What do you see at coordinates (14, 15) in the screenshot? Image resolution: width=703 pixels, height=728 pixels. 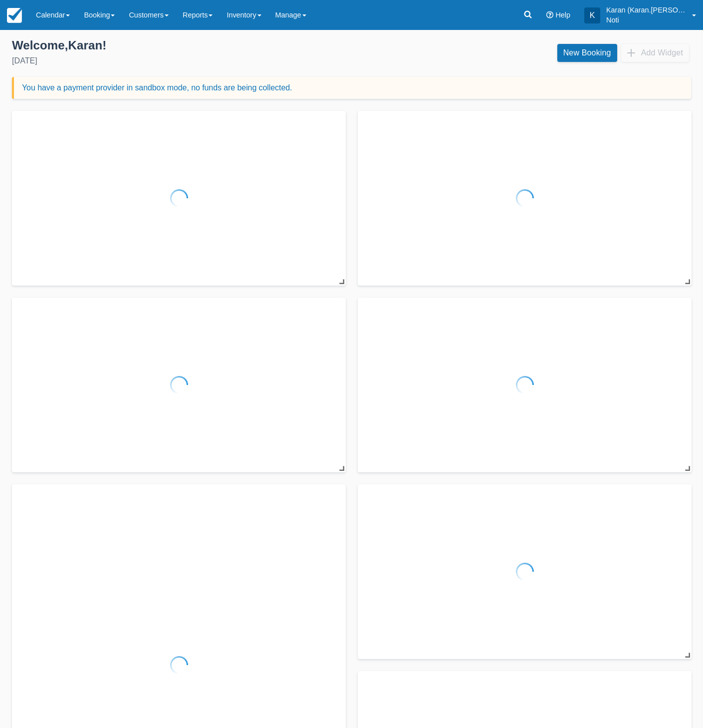 I see `img: checkfront-main-nav-mini-logo.png` at bounding box center [14, 15].